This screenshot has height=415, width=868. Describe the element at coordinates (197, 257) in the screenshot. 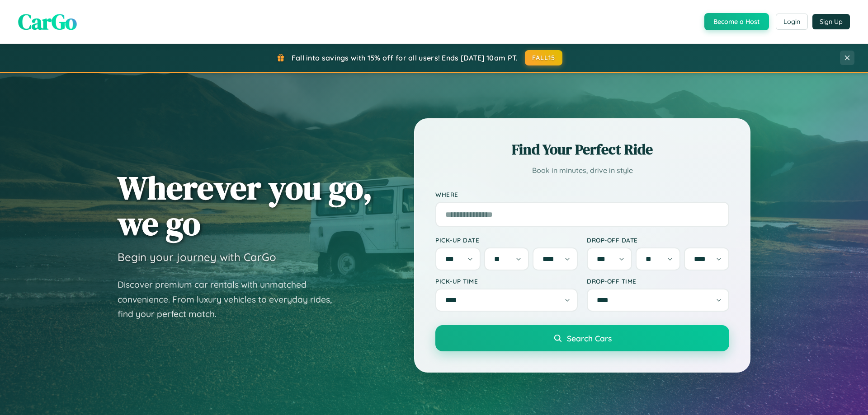

I see `h3: Begin your journey with CarGo` at that location.